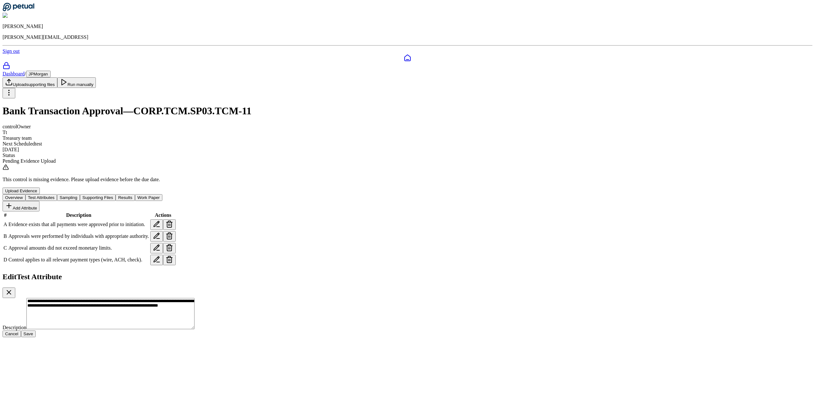 Image resolution: width=815 pixels, height=412 pixels. What do you see at coordinates (60, 248) in the screenshot?
I see `span: Approval amounts did not exceed monetary limits.` at bounding box center [60, 248].